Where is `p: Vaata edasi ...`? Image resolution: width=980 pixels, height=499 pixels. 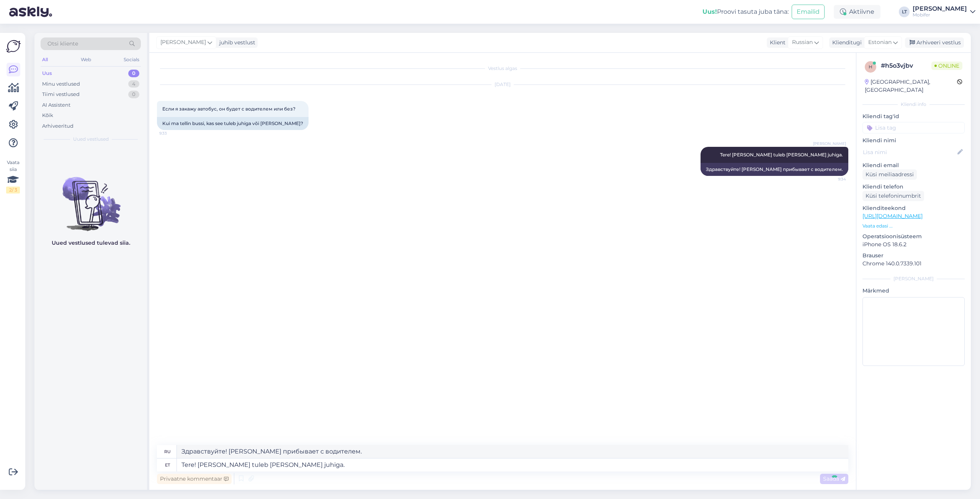
p: Vaata edasi ... is located at coordinates (914, 226).